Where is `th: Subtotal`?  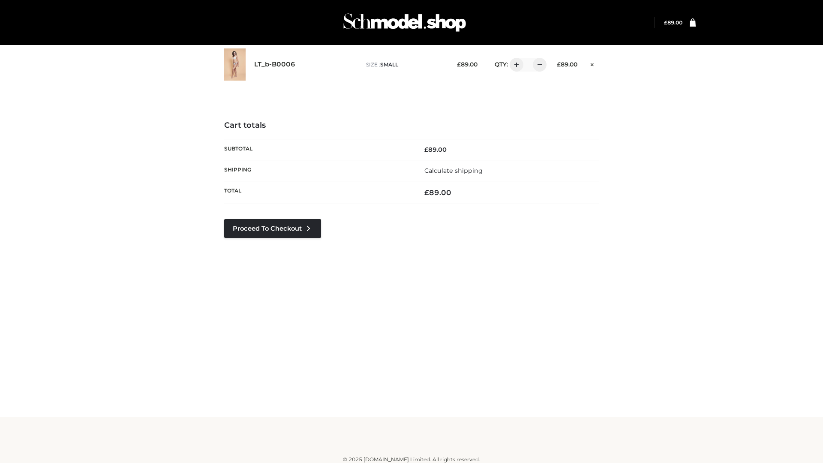
th: Subtotal is located at coordinates (318, 149).